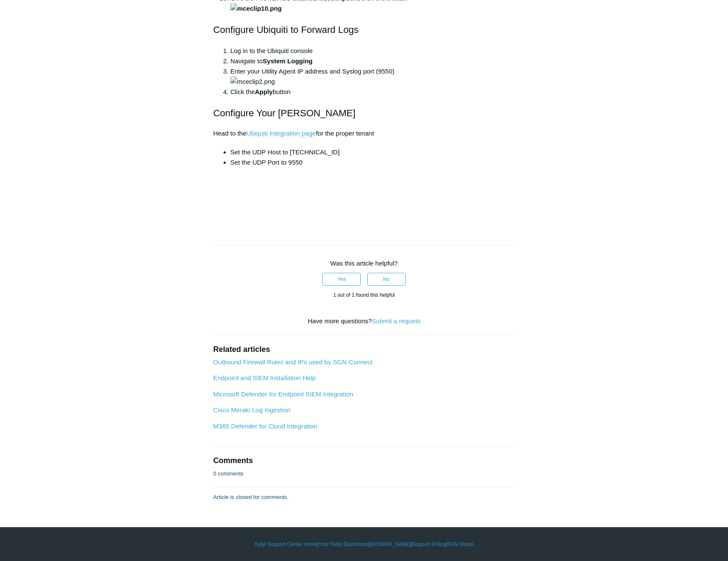  What do you see at coordinates (387, 279) in the screenshot?
I see `button: This article was not helpful` at bounding box center [387, 279].